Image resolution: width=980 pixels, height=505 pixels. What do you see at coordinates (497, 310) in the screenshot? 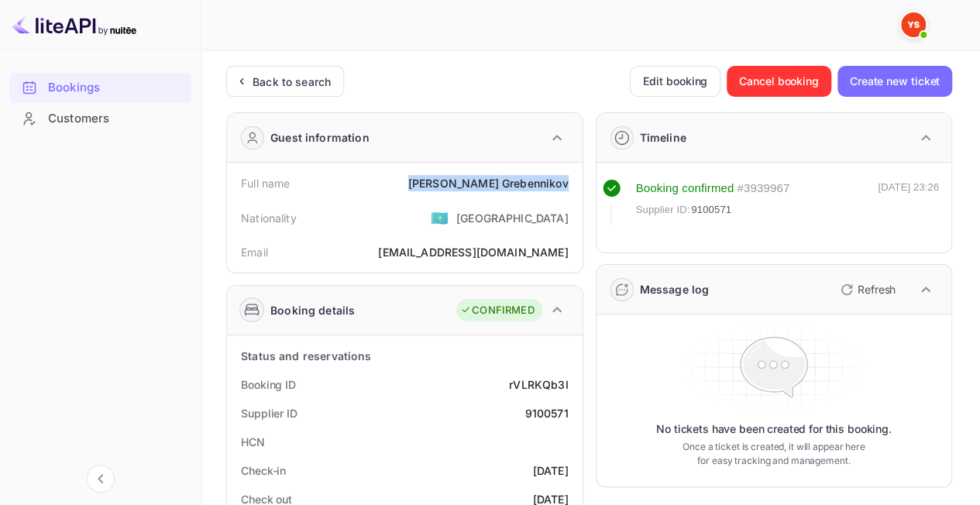
I see `div: CONFIRMED` at bounding box center [497, 310].